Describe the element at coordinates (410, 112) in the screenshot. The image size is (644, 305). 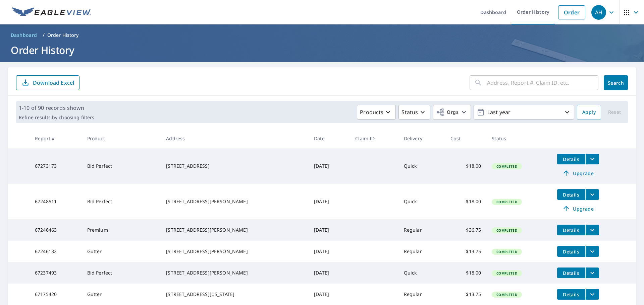
I see `p: Status` at that location.